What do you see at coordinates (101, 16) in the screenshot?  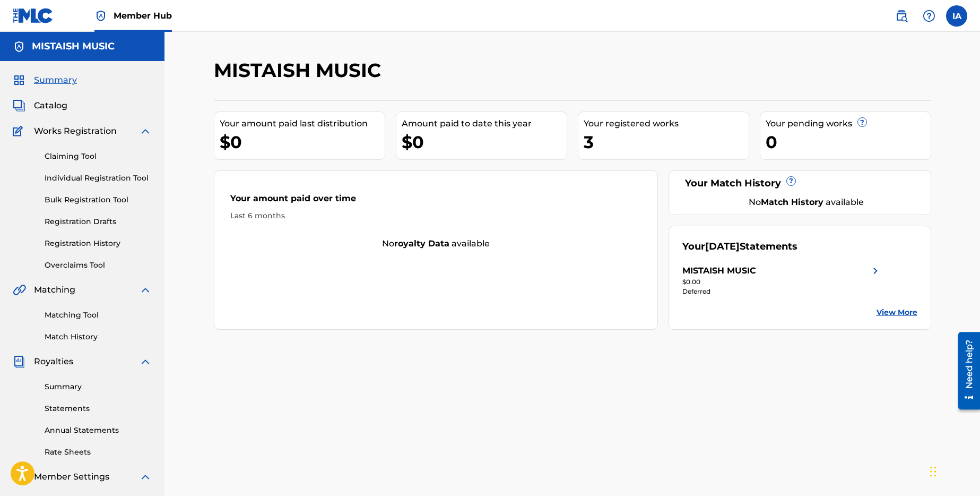 I see `img: Top Rightsholder` at bounding box center [101, 16].